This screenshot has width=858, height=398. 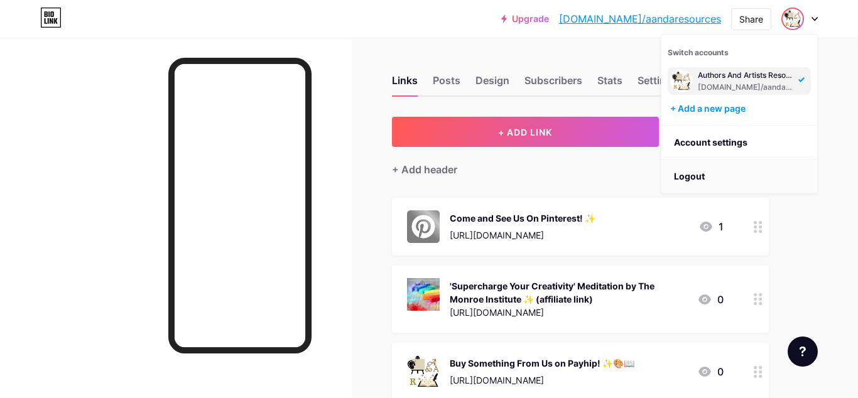 What do you see at coordinates (553, 84) in the screenshot?
I see `div: Subscribers` at bounding box center [553, 84].